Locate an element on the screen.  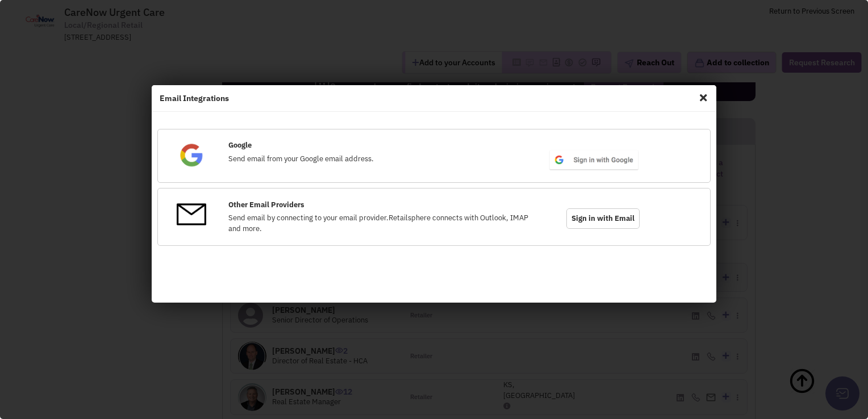
h4: Email Integrations is located at coordinates (434, 98).